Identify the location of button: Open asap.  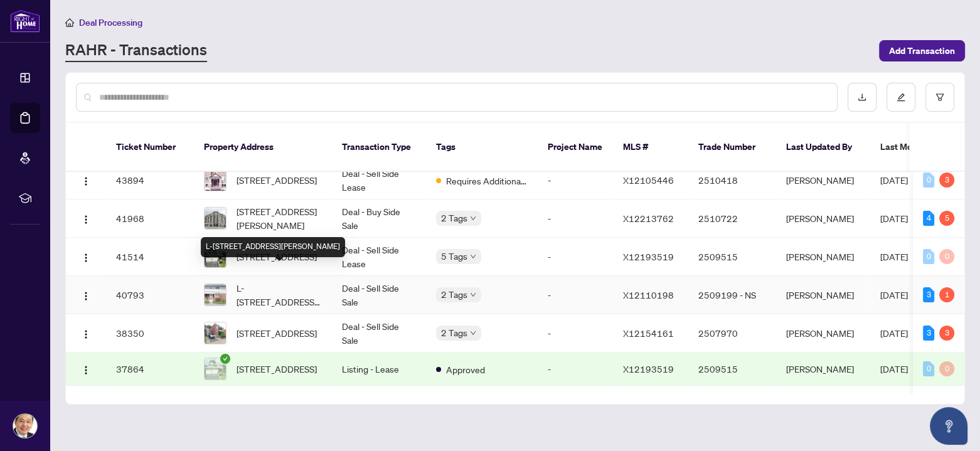
(949, 426).